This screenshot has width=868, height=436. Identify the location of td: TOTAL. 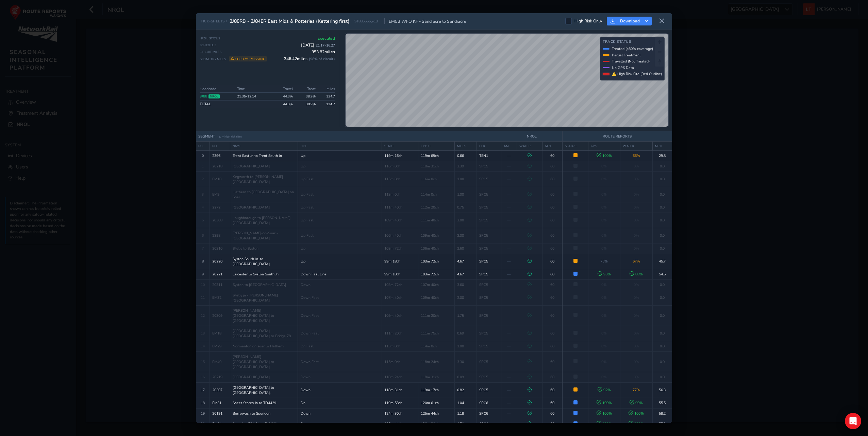
(217, 104).